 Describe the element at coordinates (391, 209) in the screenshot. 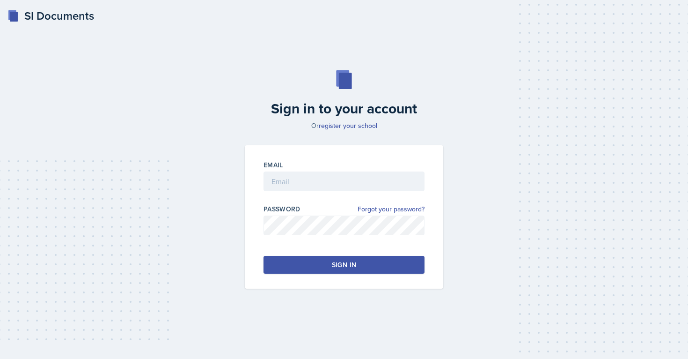

I see `a: Forgot your password?` at that location.